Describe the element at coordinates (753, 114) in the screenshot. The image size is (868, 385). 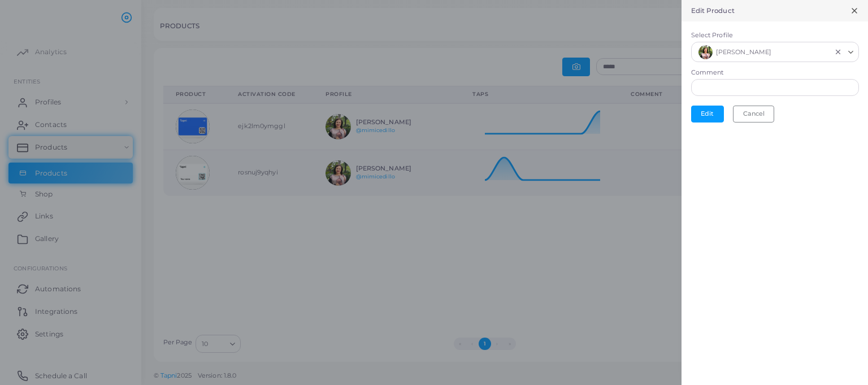
I see `button: Cancel` at that location.